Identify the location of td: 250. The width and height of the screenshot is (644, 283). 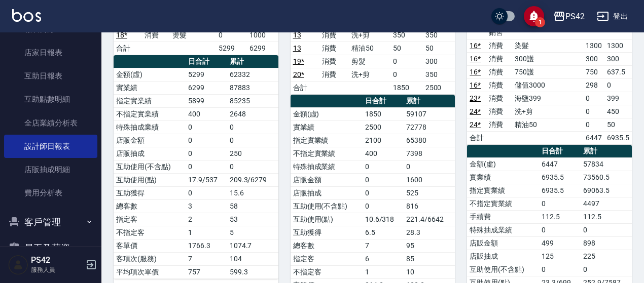
(252, 154).